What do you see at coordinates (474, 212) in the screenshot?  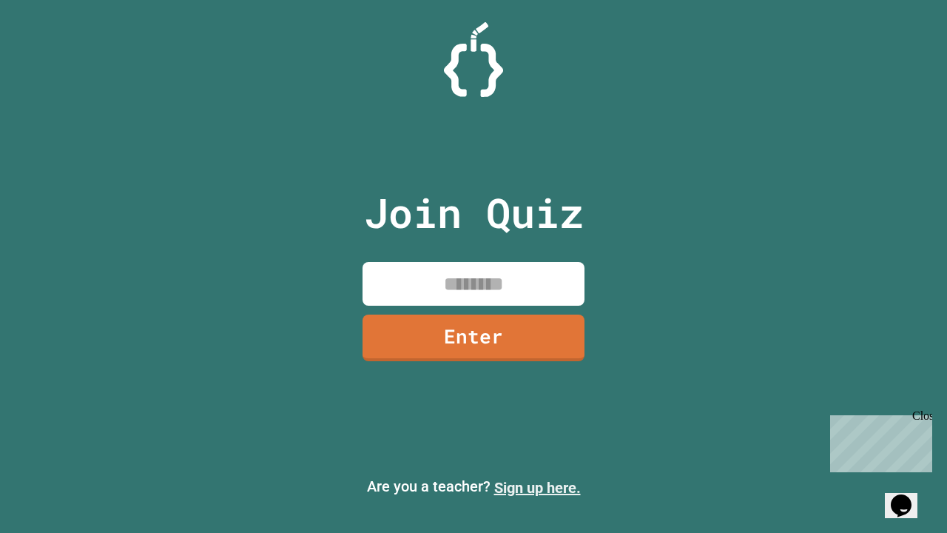 I see `p: Join Quiz` at bounding box center [474, 212].